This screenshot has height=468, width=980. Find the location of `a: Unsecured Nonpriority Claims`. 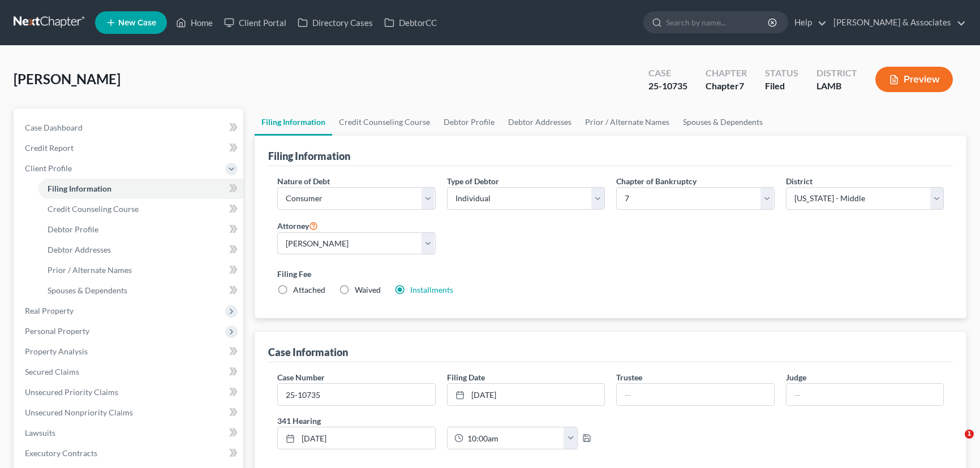

a: Unsecured Nonpriority Claims is located at coordinates (130, 413).